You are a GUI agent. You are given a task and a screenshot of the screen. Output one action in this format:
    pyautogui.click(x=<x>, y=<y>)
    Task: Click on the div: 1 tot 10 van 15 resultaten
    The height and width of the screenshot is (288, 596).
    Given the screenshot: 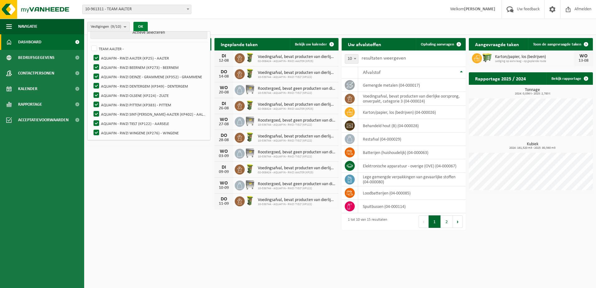 What is the action you would take?
    pyautogui.click(x=366, y=222)
    